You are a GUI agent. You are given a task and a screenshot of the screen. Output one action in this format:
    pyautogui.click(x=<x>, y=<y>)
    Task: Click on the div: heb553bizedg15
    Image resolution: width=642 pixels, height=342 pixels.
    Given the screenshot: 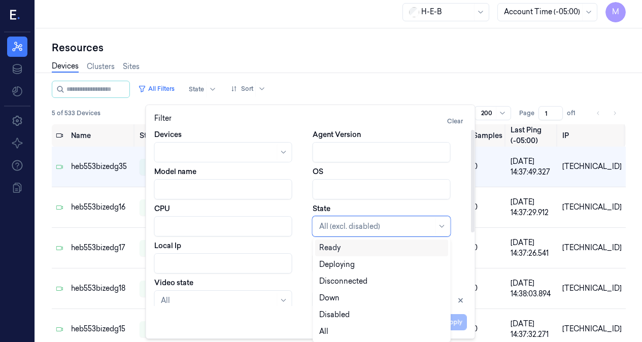 What is the action you would take?
    pyautogui.click(x=101, y=329)
    